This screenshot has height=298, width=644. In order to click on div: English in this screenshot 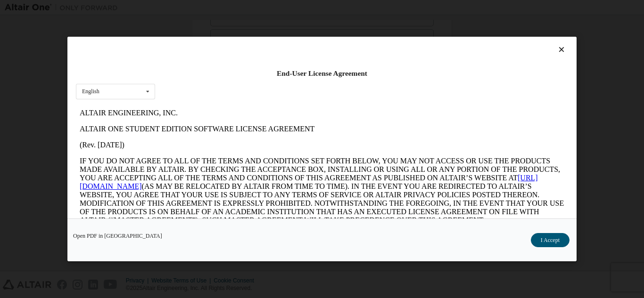, I will do `click(91, 91)`.